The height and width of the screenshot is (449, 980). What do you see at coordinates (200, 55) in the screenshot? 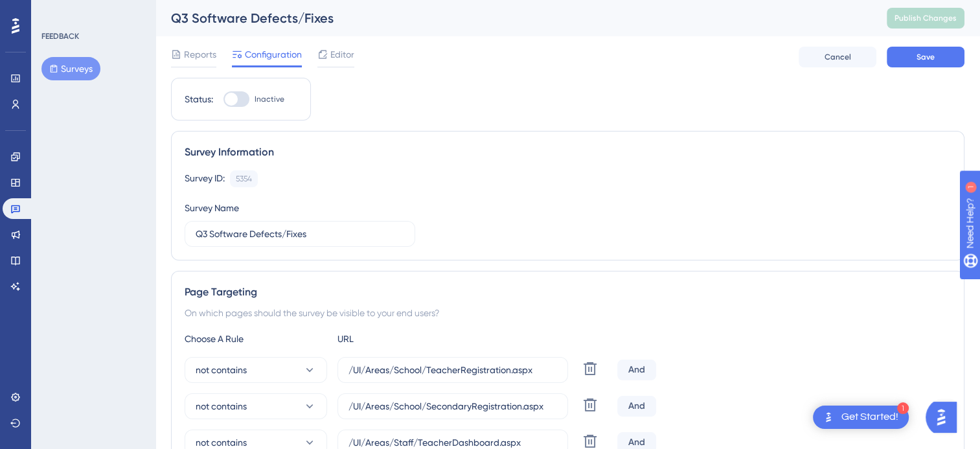
I see `span: Reports` at bounding box center [200, 55].